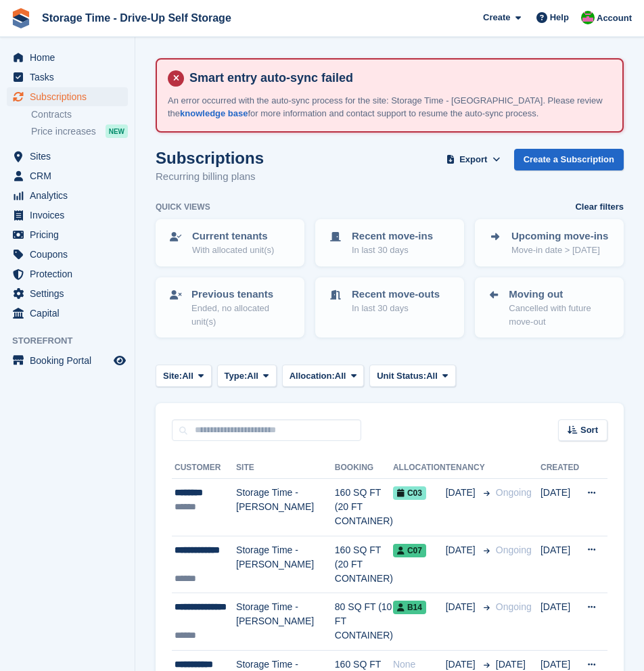 The width and height of the screenshot is (644, 671). What do you see at coordinates (364, 622) in the screenshot?
I see `td: 80 SQ FT (10 FT CONTAINER)` at bounding box center [364, 622].